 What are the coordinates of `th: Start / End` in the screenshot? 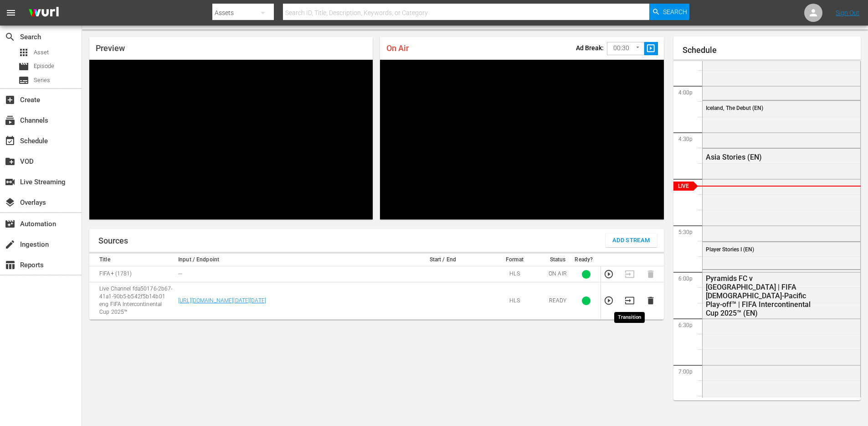 It's located at (442, 260).